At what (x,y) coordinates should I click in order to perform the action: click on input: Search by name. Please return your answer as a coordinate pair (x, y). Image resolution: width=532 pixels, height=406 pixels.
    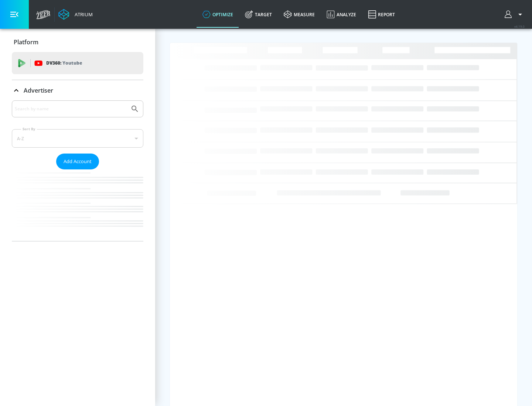
    Looking at the image, I should click on (70, 109).